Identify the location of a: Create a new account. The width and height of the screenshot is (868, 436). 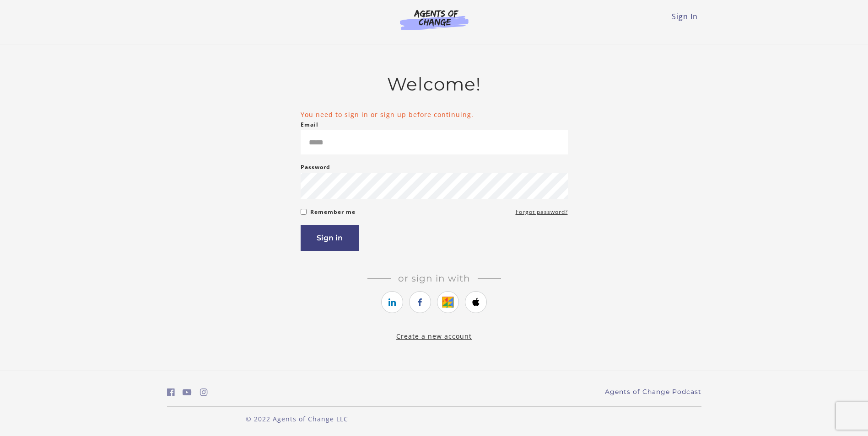
(434, 336).